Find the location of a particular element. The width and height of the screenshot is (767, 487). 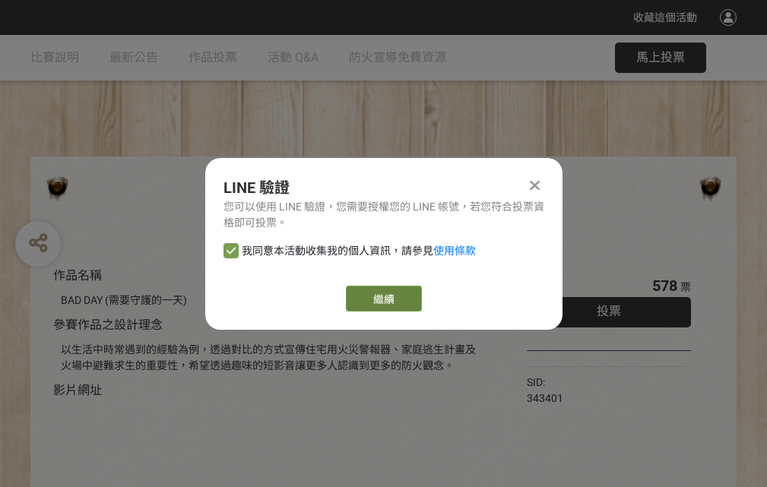

span: 作品名稱 is located at coordinates (78, 275).